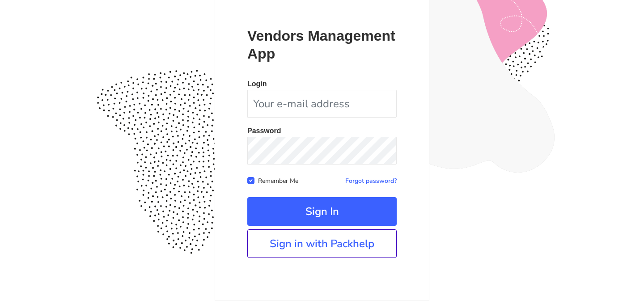 This screenshot has height=304, width=644. I want to click on p: Login, so click(322, 84).